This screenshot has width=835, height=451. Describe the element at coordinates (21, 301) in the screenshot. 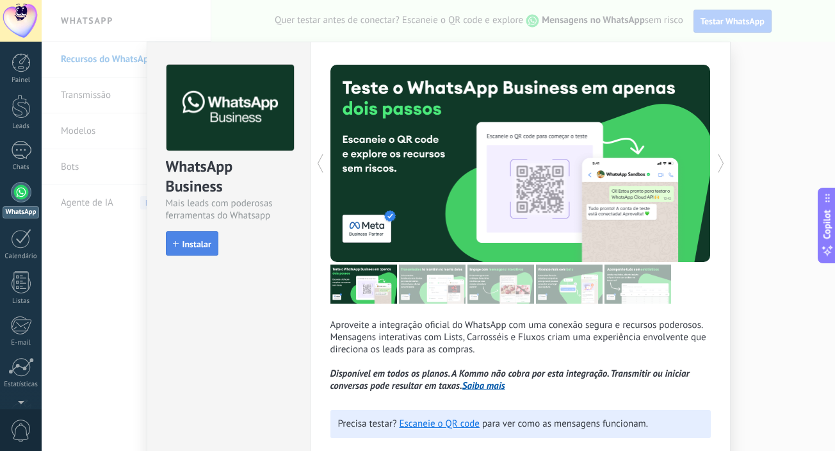

I see `div: Listas` at that location.